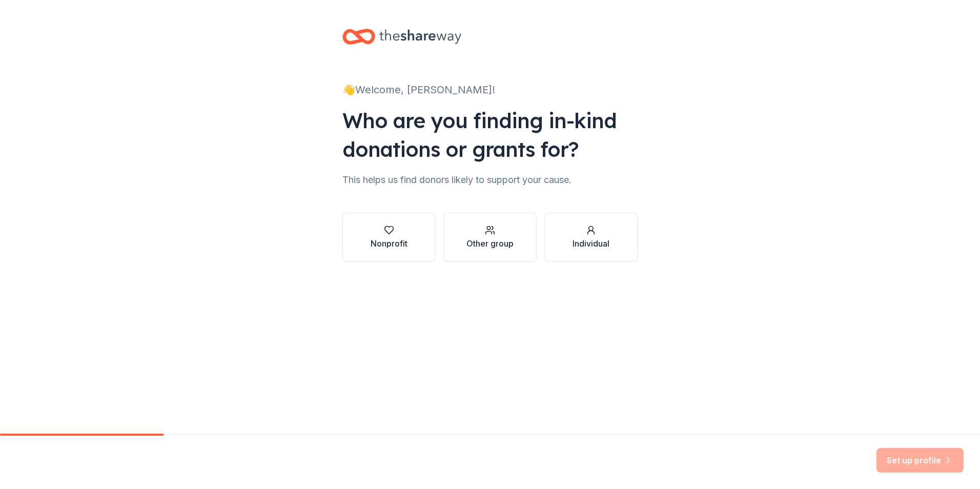  Describe the element at coordinates (490, 180) in the screenshot. I see `div: This helps us find donors likely to support your cause.` at that location.